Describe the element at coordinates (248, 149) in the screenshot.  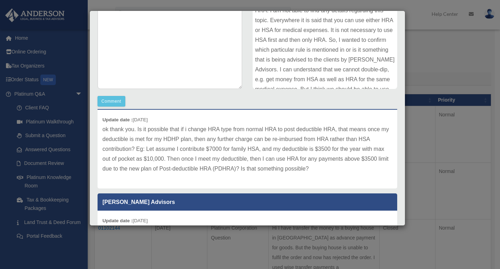
I see `p: ok thank you. Is it possible that if i change HRA type from normal HRA to post deductible HRA, th...` at that location.